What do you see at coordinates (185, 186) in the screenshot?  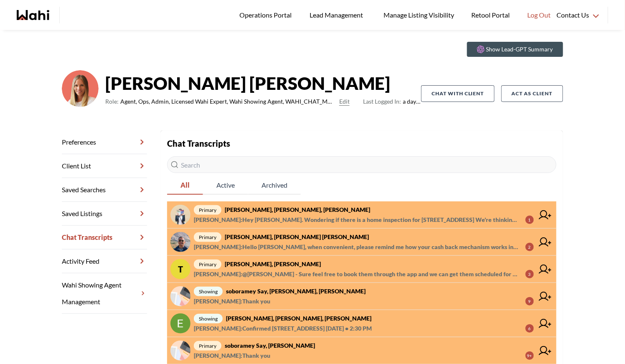 I see `button: All` at bounding box center [185, 186].